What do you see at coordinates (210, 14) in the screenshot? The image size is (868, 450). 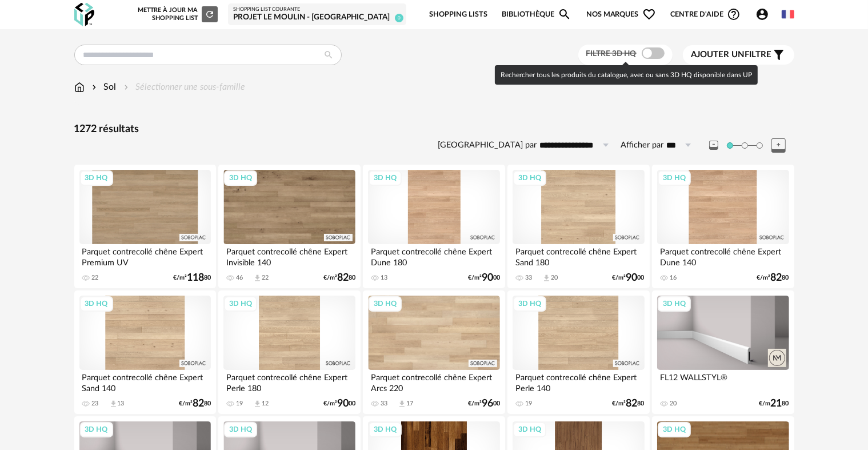 I see `span: Refresh icon` at bounding box center [210, 14].